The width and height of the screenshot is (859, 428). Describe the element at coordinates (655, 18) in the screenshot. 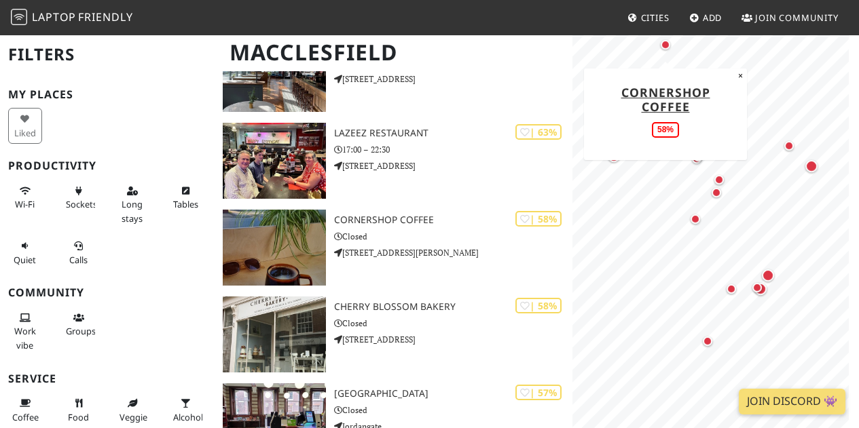

I see `span: Cities` at that location.